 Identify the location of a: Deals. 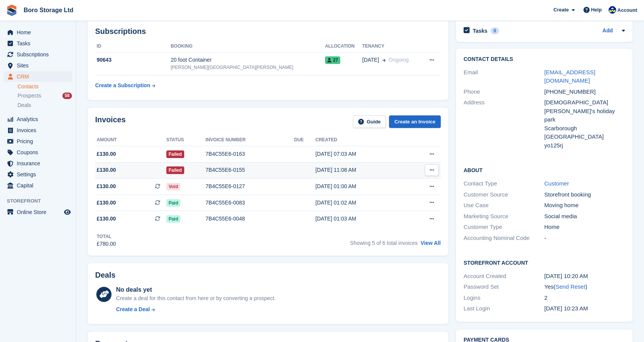
(44, 105).